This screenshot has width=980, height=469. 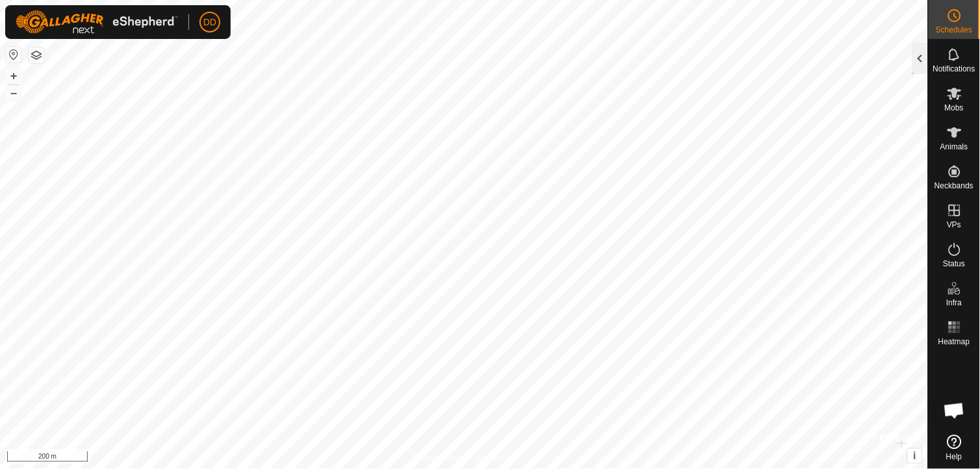 What do you see at coordinates (954, 457) in the screenshot?
I see `span: Help` at bounding box center [954, 457].